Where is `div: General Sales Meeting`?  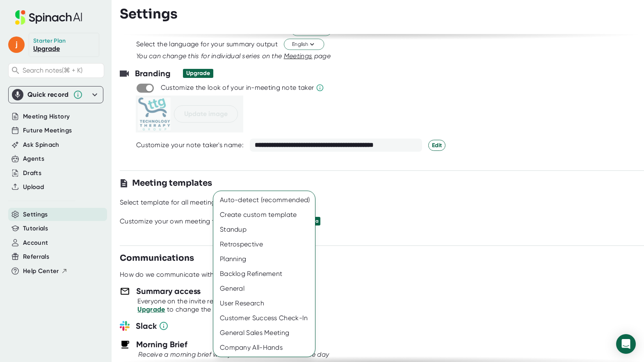
div: General Sales Meeting is located at coordinates (264, 333).